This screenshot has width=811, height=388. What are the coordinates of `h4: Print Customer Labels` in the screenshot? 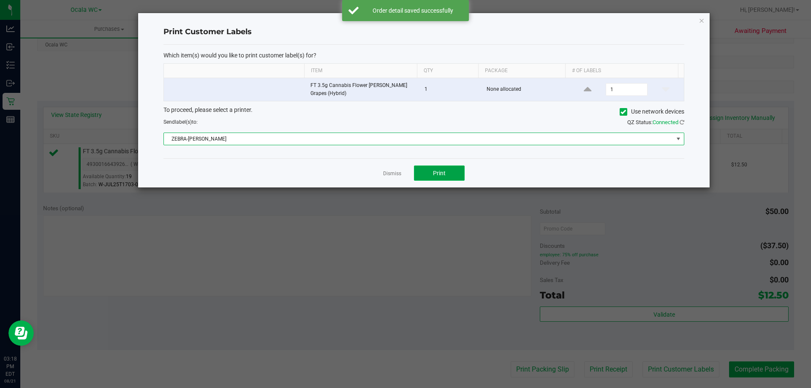 It's located at (424, 32).